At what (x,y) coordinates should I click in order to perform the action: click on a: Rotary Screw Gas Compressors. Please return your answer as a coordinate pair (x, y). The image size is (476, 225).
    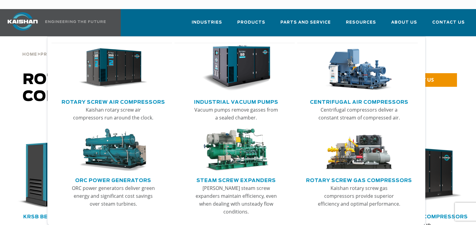
    Looking at the image, I should click on (359, 179).